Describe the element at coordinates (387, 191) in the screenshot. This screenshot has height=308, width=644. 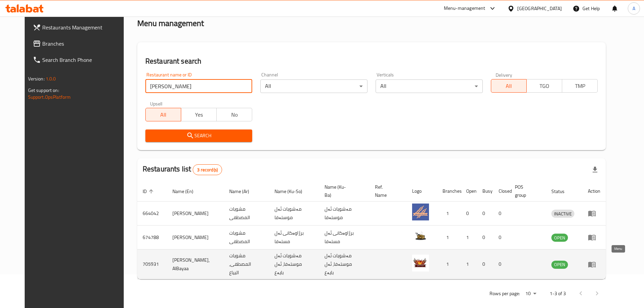
I see `span: Ref. Name` at that location.